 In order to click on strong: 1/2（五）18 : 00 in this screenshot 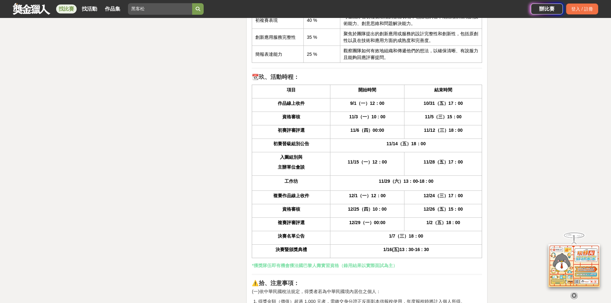, I will do `click(443, 223)`.